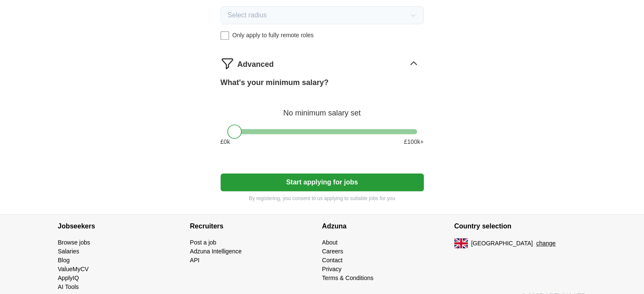  Describe the element at coordinates (64, 260) in the screenshot. I see `a: Blog` at that location.